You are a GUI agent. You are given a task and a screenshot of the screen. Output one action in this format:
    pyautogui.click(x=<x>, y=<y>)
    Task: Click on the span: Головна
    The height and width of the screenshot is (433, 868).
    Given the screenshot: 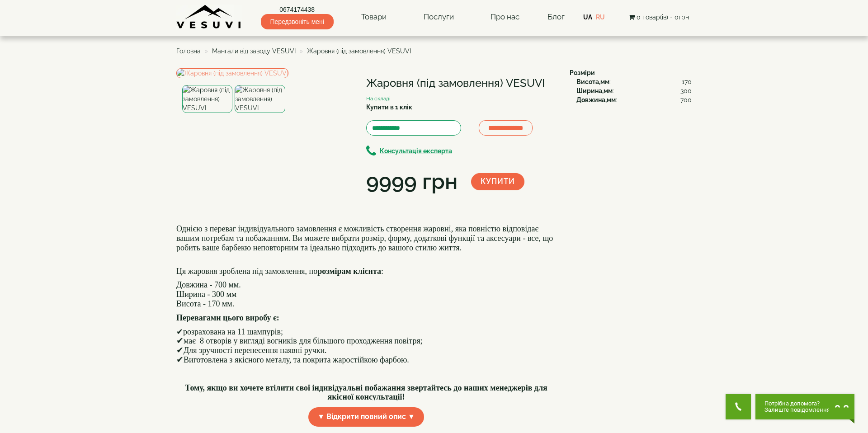 What is the action you would take?
    pyautogui.click(x=189, y=51)
    